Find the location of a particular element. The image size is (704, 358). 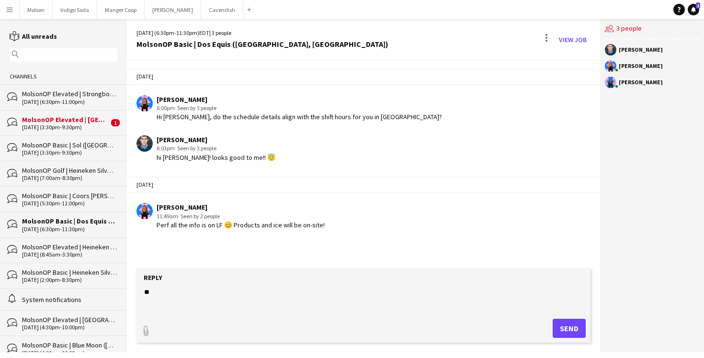

button: Send is located at coordinates (569, 328).